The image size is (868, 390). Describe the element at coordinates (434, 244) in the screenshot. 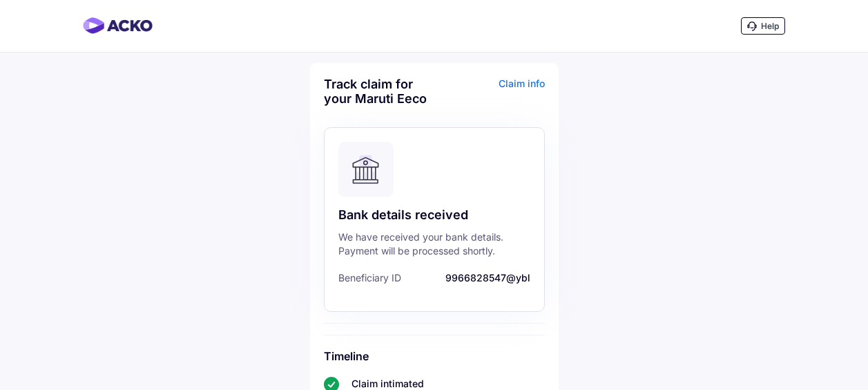

I see `div: We have received your bank details. Payment will be processed shortly.` at that location.